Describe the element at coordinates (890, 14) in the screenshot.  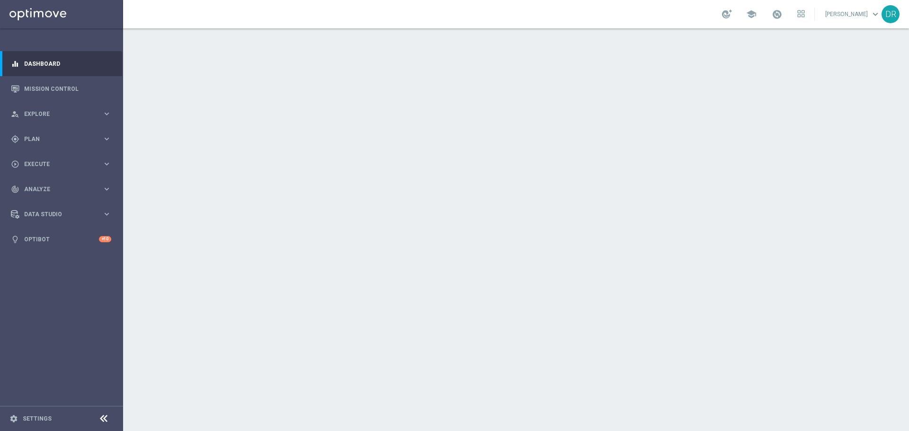
I see `div: DR` at that location.